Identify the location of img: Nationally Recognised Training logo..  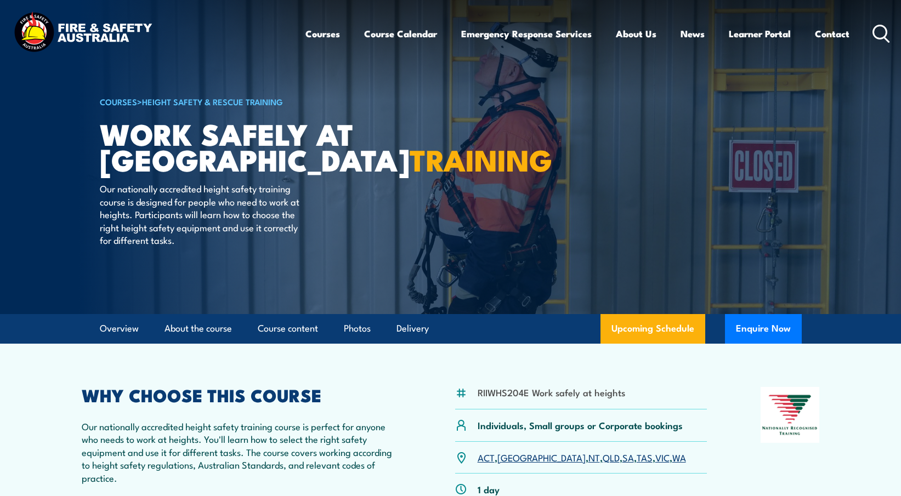
(790, 415).